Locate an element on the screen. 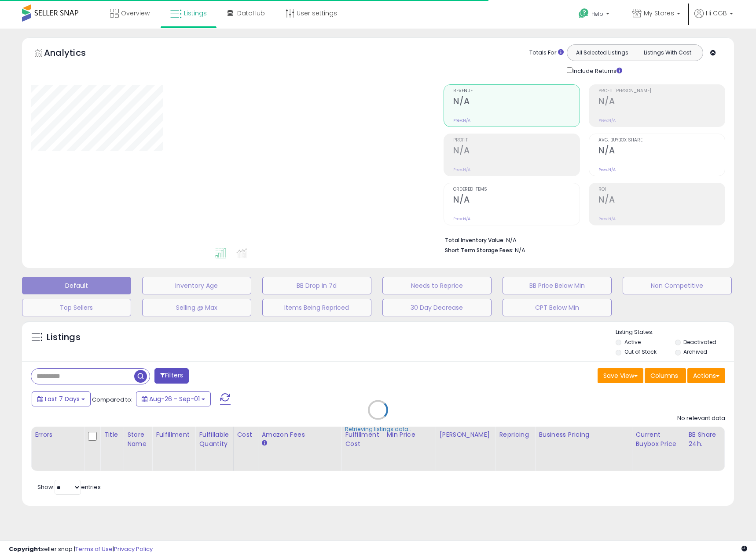 This screenshot has width=756, height=558. button: Inventory Age is located at coordinates (197, 285).